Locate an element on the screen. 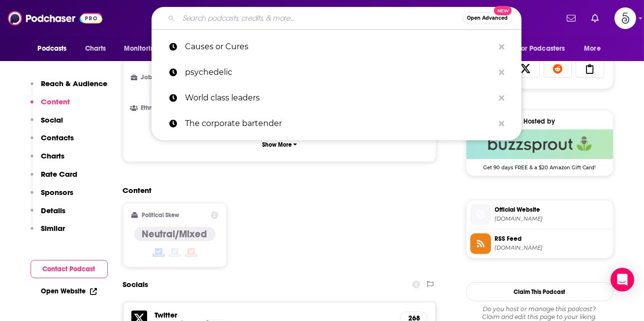  button: Show profile menu is located at coordinates (625, 18).